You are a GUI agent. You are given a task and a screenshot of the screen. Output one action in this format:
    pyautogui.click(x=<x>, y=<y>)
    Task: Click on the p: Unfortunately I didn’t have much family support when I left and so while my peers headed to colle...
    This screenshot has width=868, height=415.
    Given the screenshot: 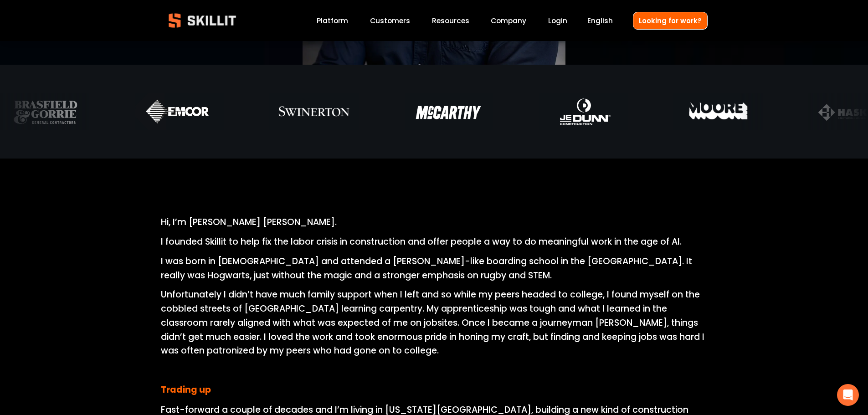 What is the action you would take?
    pyautogui.click(x=434, y=323)
    